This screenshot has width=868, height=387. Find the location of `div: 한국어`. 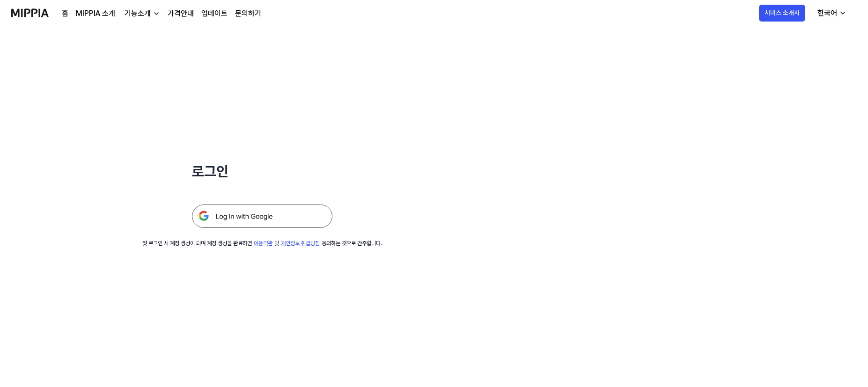

div: 한국어 is located at coordinates (827, 13).